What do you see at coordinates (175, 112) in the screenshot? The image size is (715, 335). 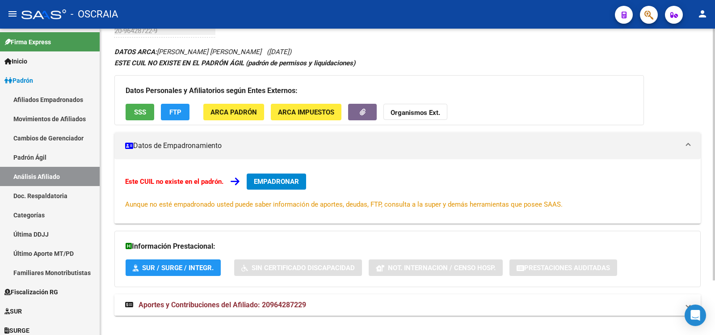 I see `button: FTP` at bounding box center [175, 112].